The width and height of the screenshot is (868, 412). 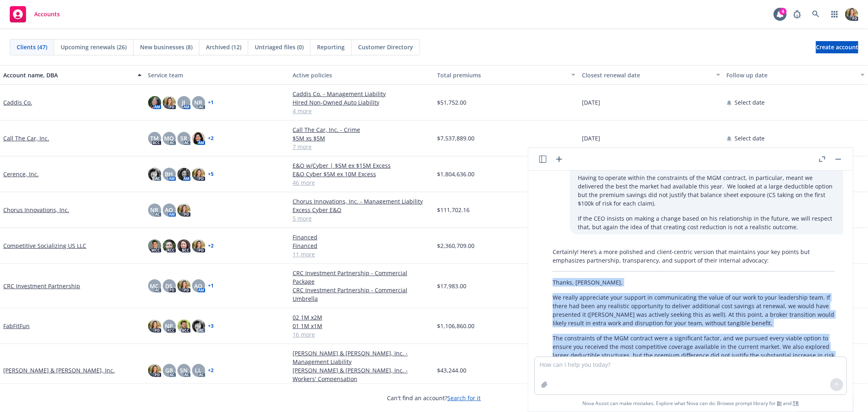 I want to click on a: $5M xs $5M, so click(x=362, y=138).